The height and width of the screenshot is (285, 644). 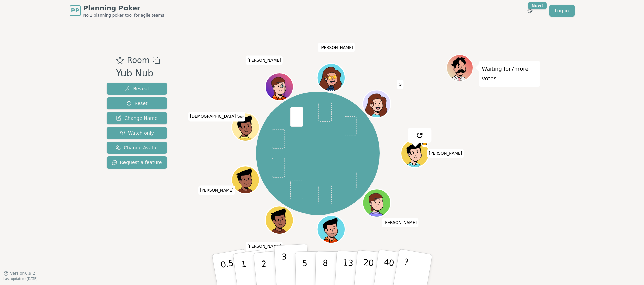 What do you see at coordinates (424, 144) in the screenshot?
I see `span: Maanya is the host` at bounding box center [424, 144].